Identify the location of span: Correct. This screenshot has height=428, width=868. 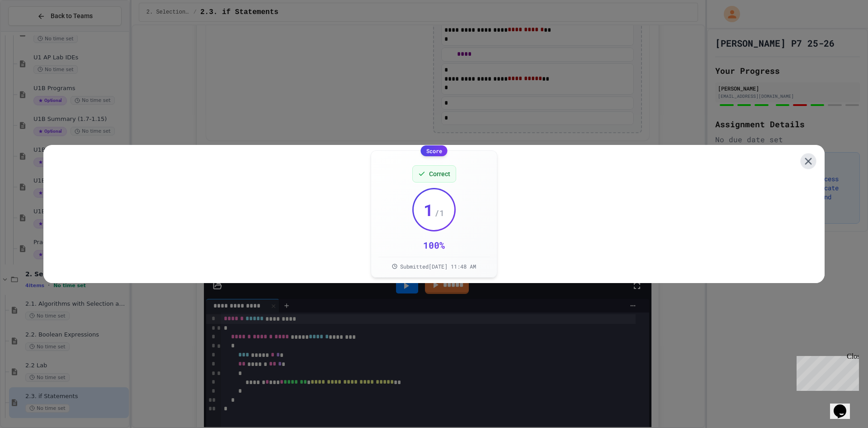
(440, 174).